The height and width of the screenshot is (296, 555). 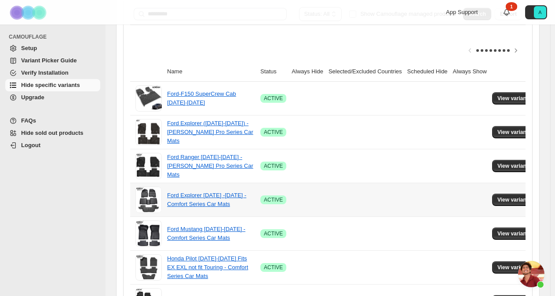 What do you see at coordinates (365, 72) in the screenshot?
I see `th: Selected/Excluded Countries` at bounding box center [365, 72].